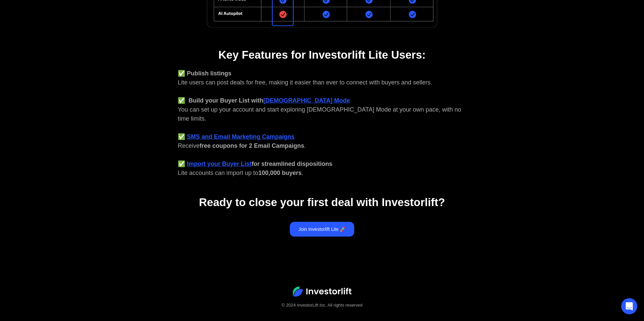  What do you see at coordinates (322, 123) in the screenshot?
I see `div: Lite users can post deals for free, making it easier than ever to connect with buyers and sellers...` at bounding box center [322, 123].